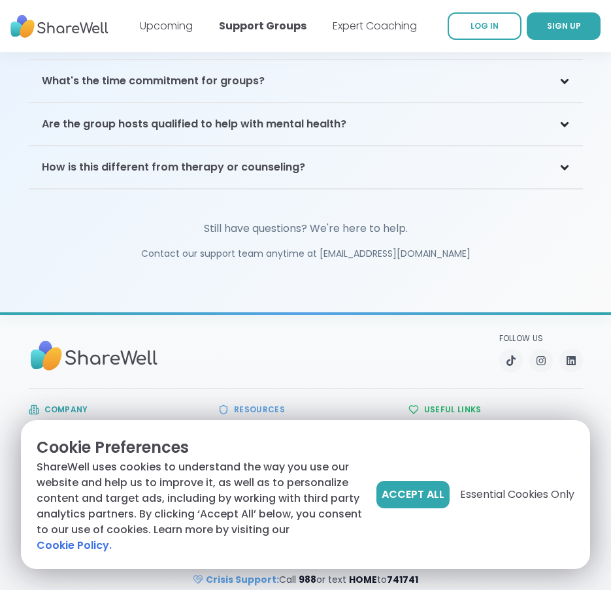  What do you see at coordinates (413, 495) in the screenshot?
I see `span: Accept All` at bounding box center [413, 495].